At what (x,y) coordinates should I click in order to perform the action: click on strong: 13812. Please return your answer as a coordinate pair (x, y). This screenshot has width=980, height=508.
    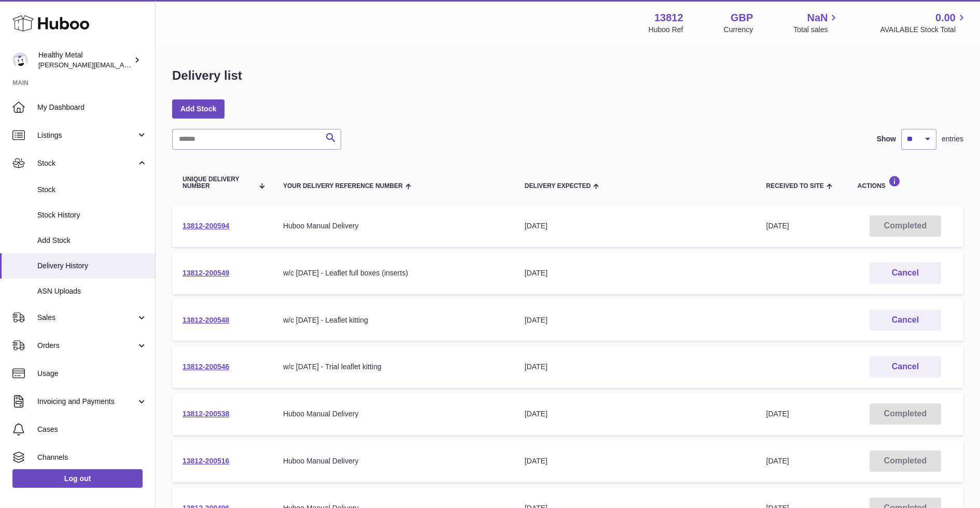
    Looking at the image, I should click on (669, 18).